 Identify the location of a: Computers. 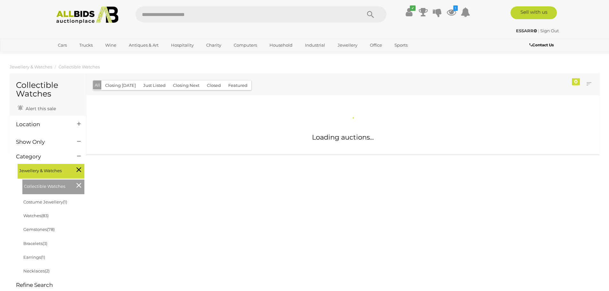
(245, 45).